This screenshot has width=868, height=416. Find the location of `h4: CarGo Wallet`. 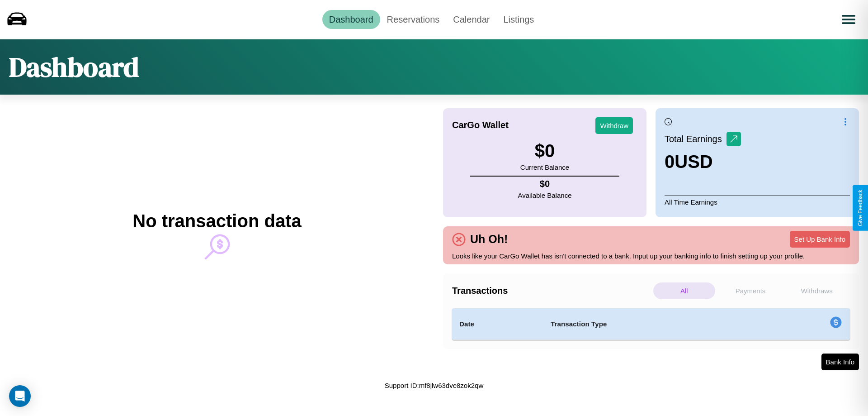

h4: CarGo Wallet is located at coordinates (480, 125).